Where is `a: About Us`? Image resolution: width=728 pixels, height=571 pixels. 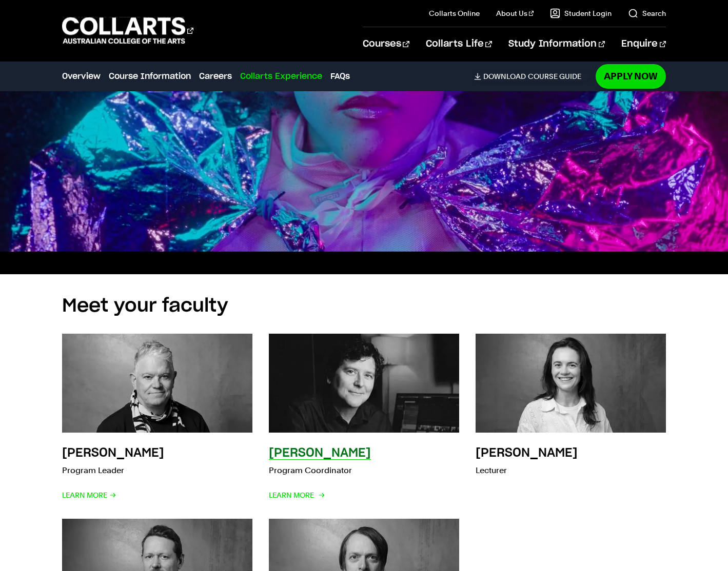
a: About Us is located at coordinates (515, 14).